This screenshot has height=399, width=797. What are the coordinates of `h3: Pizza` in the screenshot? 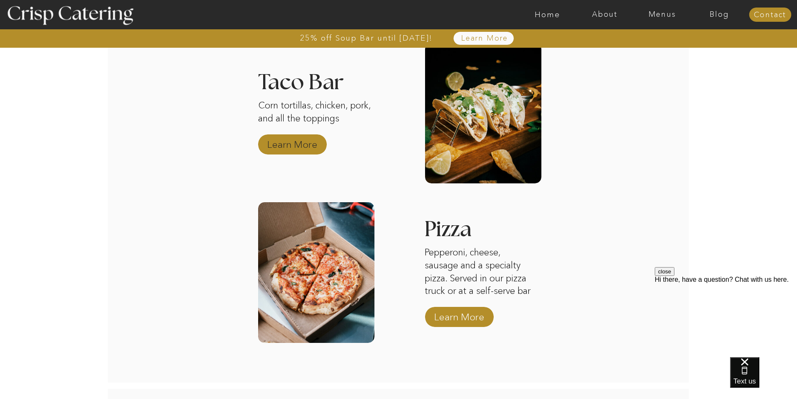 It's located at (468, 231).